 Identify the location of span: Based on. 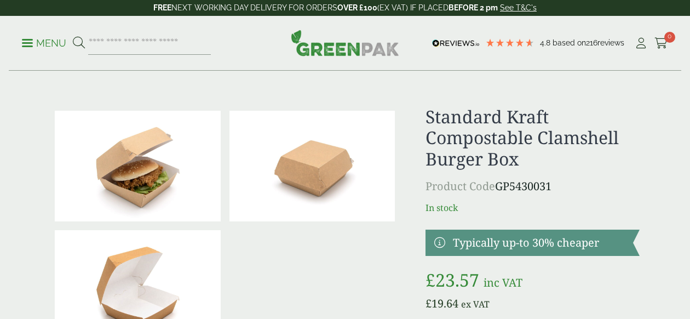
(569, 43).